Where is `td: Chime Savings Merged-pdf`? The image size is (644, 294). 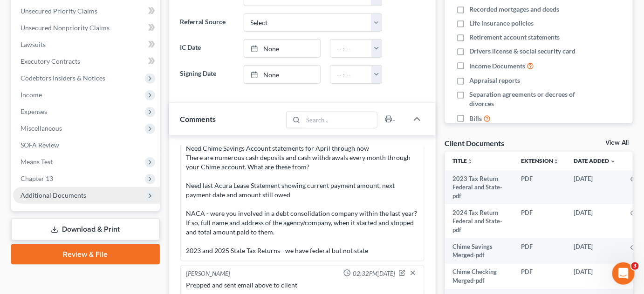
td: Chime Savings Merged-pdf is located at coordinates (479, 251).